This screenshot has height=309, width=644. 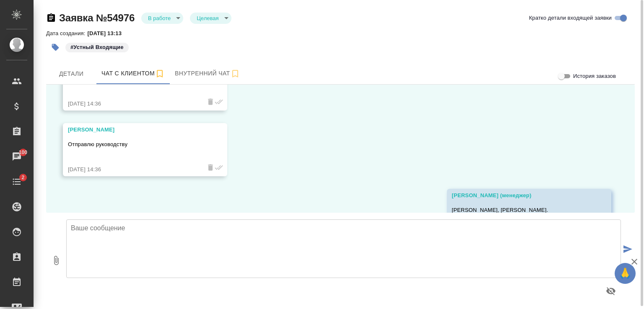 I want to click on button: Добавить тэг, so click(x=55, y=47).